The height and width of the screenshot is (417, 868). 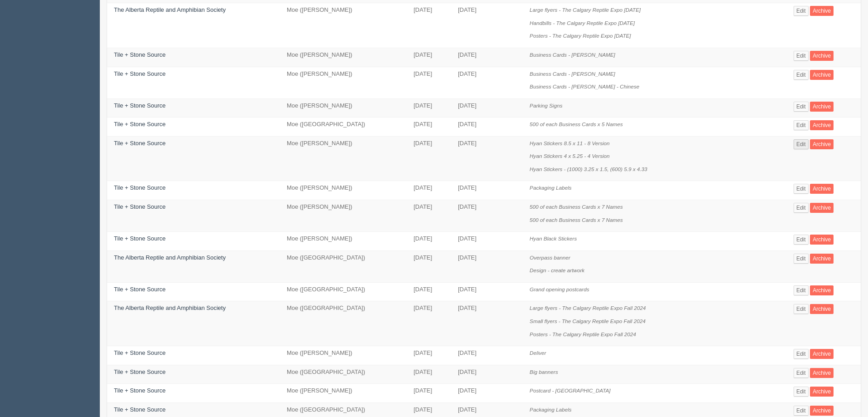 I want to click on i: Hyan Stickers 4 x 5.25 - 4 Version, so click(x=569, y=156).